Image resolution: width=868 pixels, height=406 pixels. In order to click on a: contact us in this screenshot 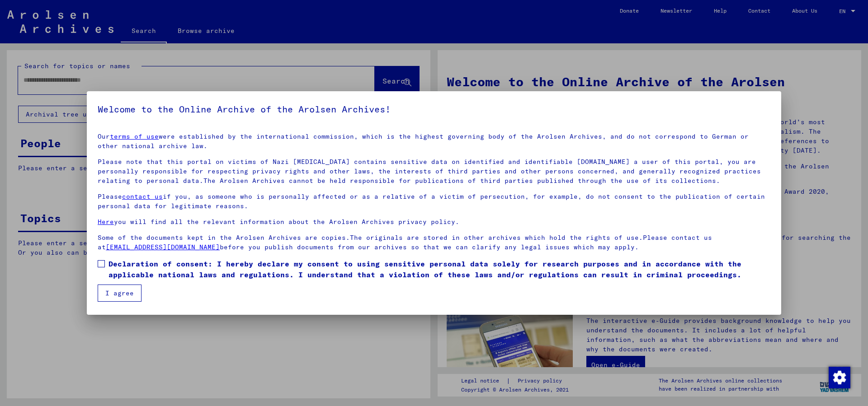, I will do `click(142, 196)`.